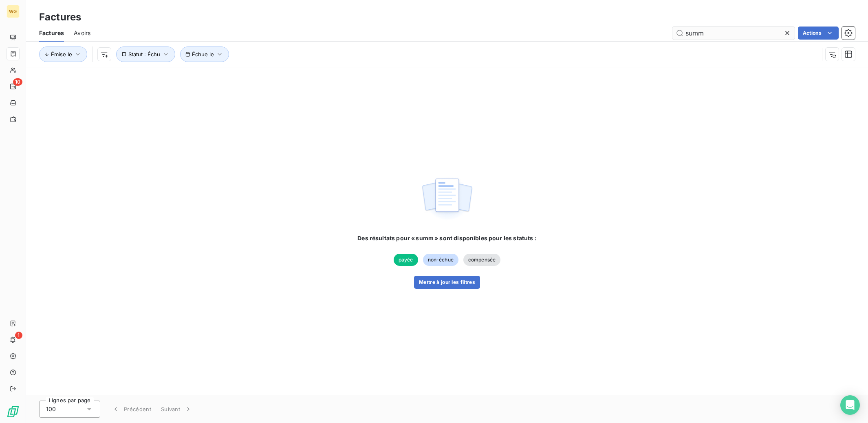  I want to click on div: WG, so click(13, 11).